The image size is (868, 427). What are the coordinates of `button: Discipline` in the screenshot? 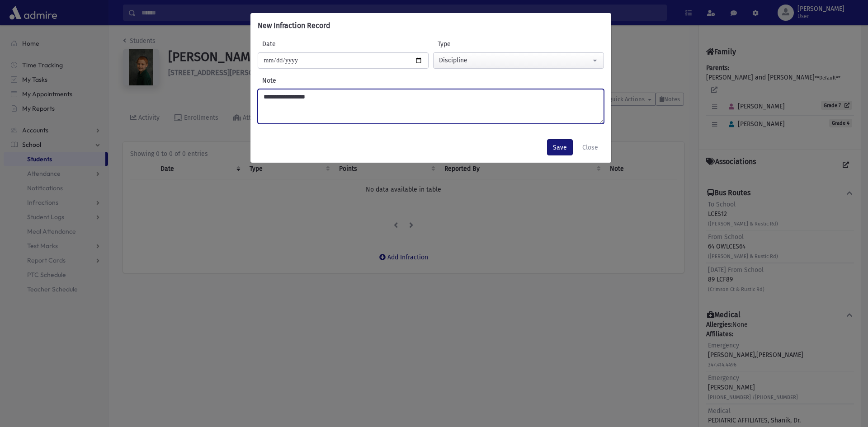 It's located at (518, 61).